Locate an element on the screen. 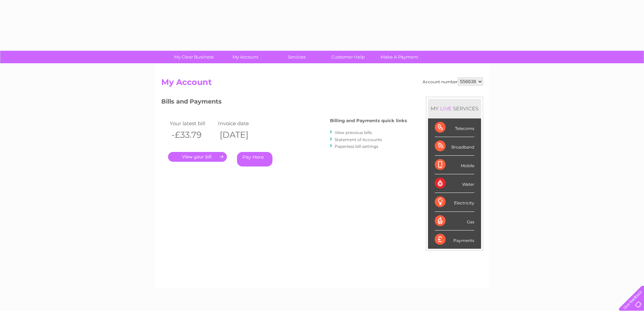  a: Paperless bill settings is located at coordinates (356, 146).